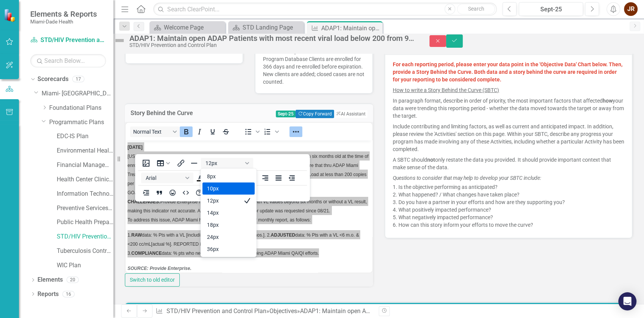 The width and height of the screenshot is (644, 318). What do you see at coordinates (270, 132) in the screenshot?
I see `div: Numbered list` at bounding box center [270, 132].